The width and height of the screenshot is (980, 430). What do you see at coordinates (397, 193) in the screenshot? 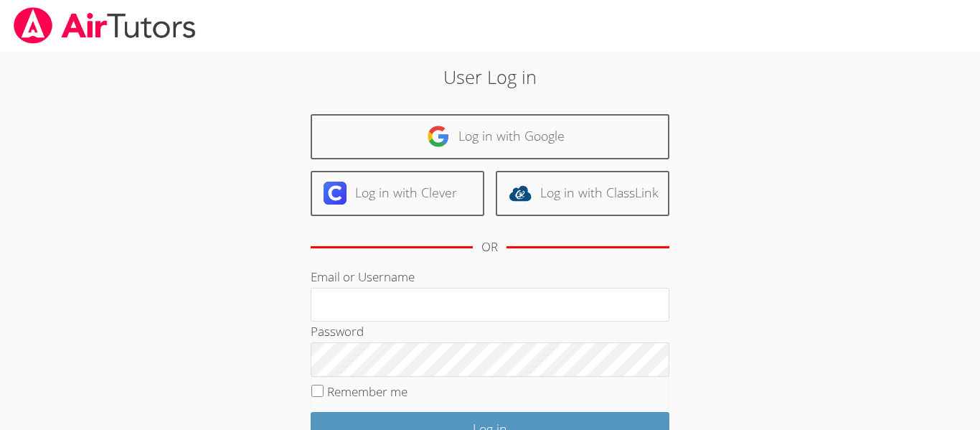
I see `a: Log in with Clever` at bounding box center [397, 193].